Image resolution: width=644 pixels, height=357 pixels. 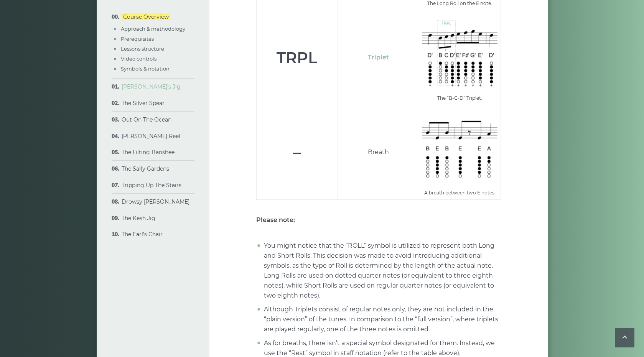 What do you see at coordinates (382, 271) in the screenshot?
I see `li: You might notice that the “ROLL” symbol is utilized to represent both Long and Short Rolls. This ...` at bounding box center [382, 271].